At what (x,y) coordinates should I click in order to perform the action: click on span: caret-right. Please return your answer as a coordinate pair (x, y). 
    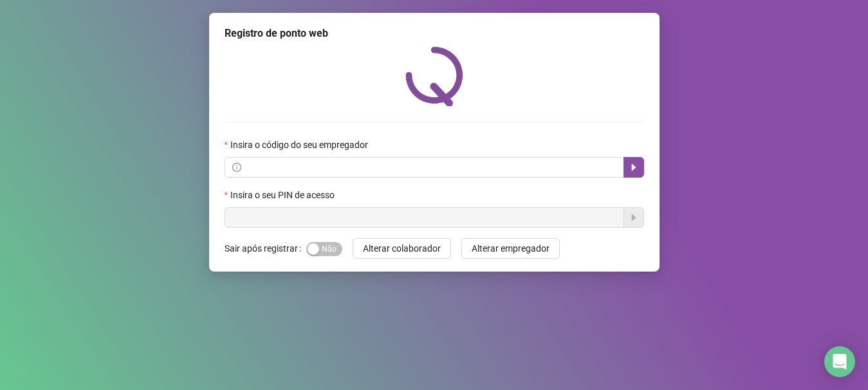
    Looking at the image, I should click on (634, 168).